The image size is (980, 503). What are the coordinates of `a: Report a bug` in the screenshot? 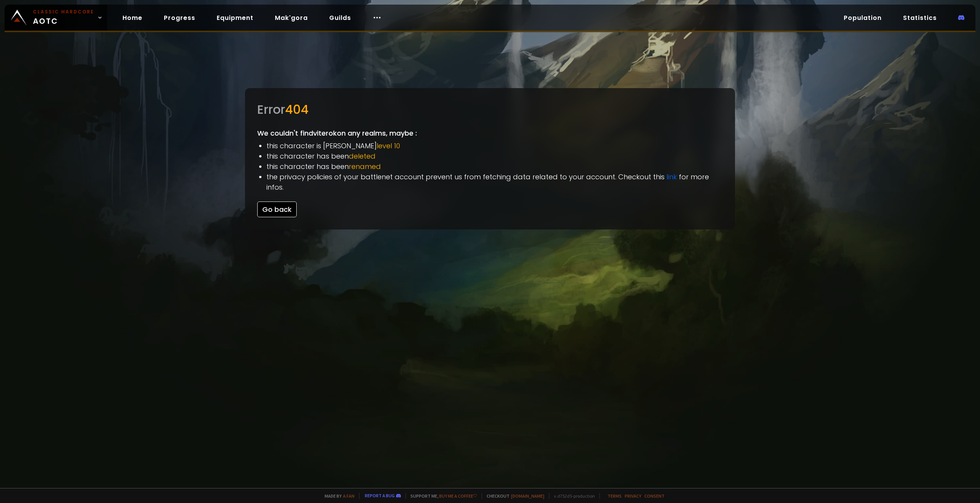 It's located at (380, 495).